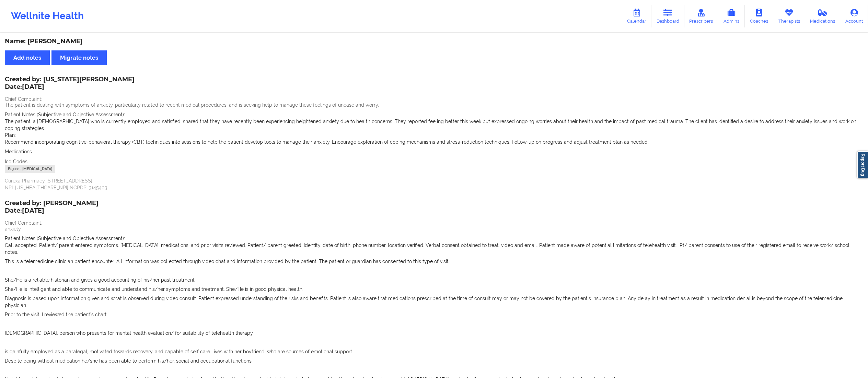 The width and height of the screenshot is (868, 378). Describe the element at coordinates (732, 16) in the screenshot. I see `a: Admins` at that location.